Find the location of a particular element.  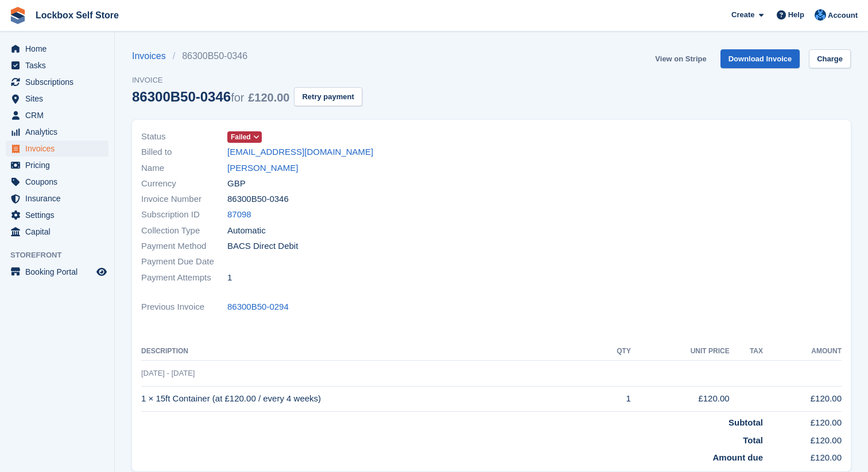

span: 86300B50-0346 is located at coordinates (257, 199).